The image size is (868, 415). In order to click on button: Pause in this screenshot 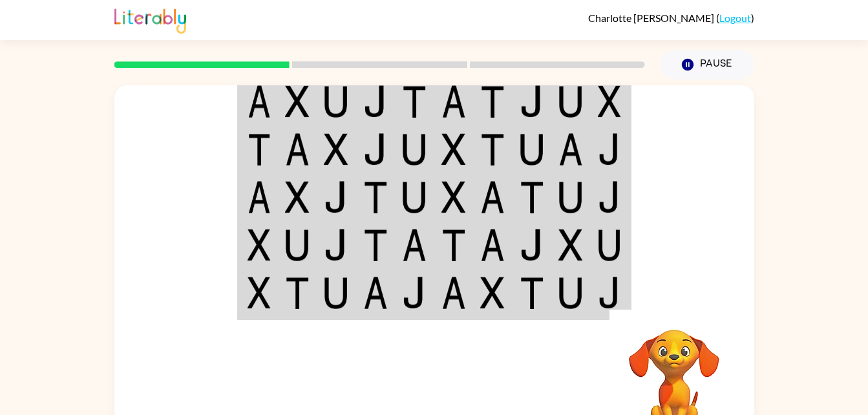, I will do `click(707, 65)`.